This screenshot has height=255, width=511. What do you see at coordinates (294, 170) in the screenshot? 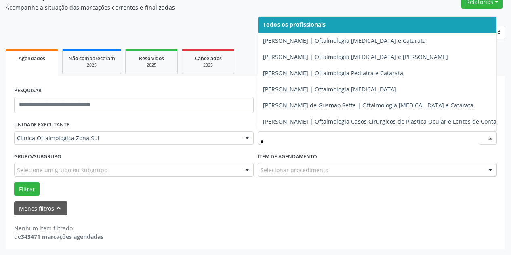
I see `span: Selecionar procedimento` at bounding box center [294, 170].